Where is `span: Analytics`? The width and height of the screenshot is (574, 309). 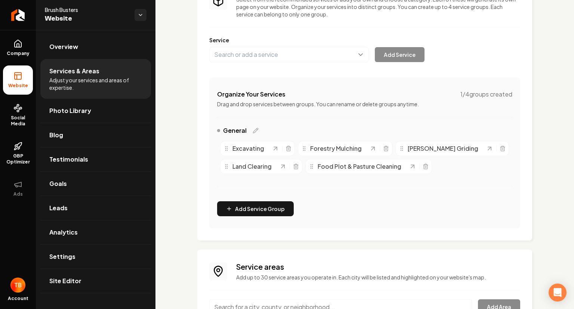 span: Analytics is located at coordinates (64, 232).